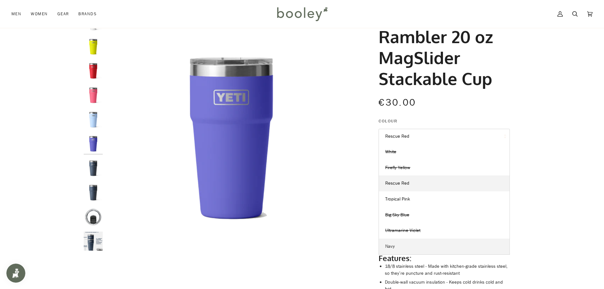  Describe the element at coordinates (444, 136) in the screenshot. I see `button: Rescue Red` at that location.